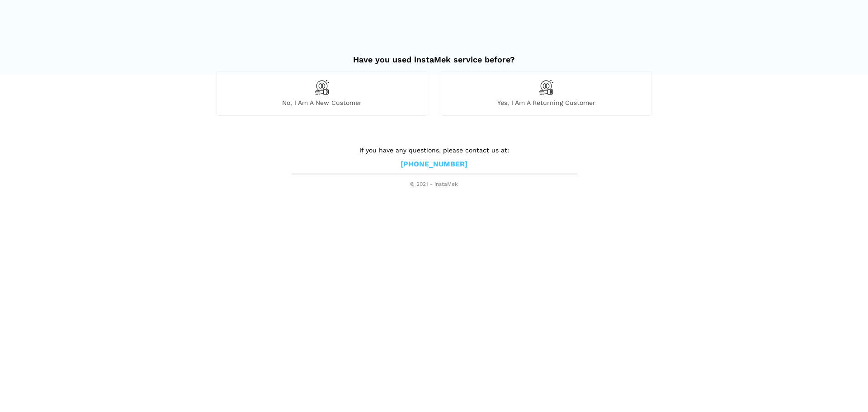 The image size is (868, 412). Describe the element at coordinates (322, 103) in the screenshot. I see `span: No, I am a new customer` at that location.